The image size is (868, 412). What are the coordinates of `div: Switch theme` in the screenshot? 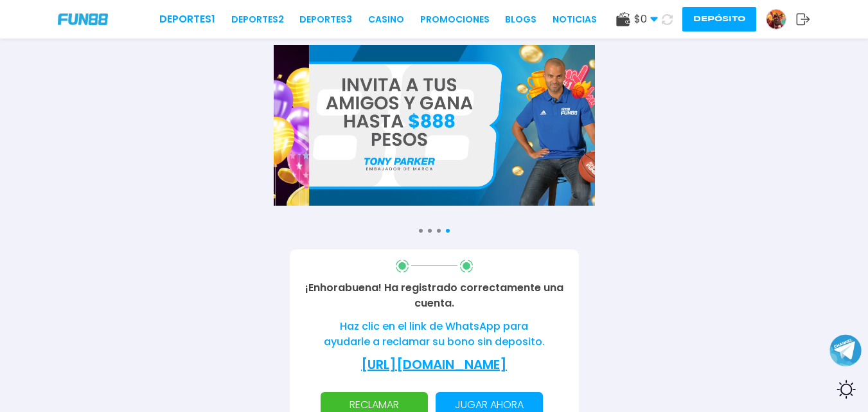 It's located at (845, 390).